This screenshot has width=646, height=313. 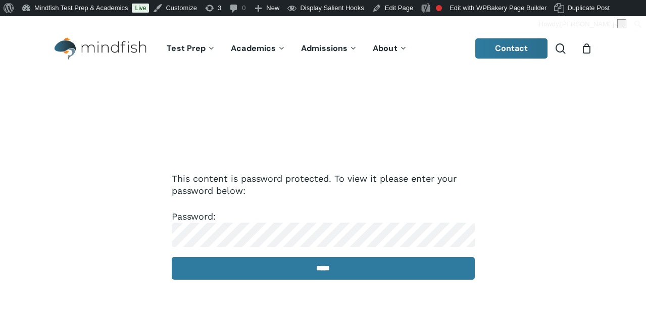 What do you see at coordinates (186, 48) in the screenshot?
I see `span: Test Prep` at bounding box center [186, 48].